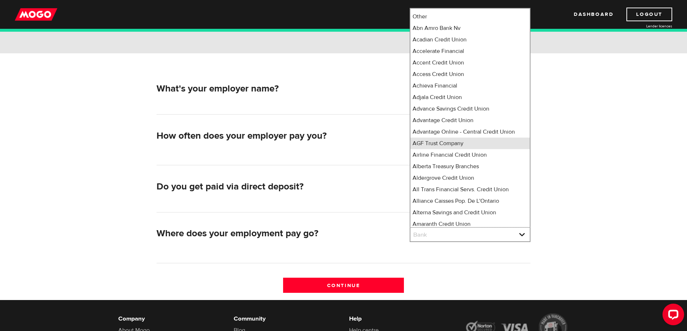 The height and width of the screenshot is (331, 687). Describe the element at coordinates (470, 190) in the screenshot. I see `li: All Trans Financial Servs. Credit Union` at that location.